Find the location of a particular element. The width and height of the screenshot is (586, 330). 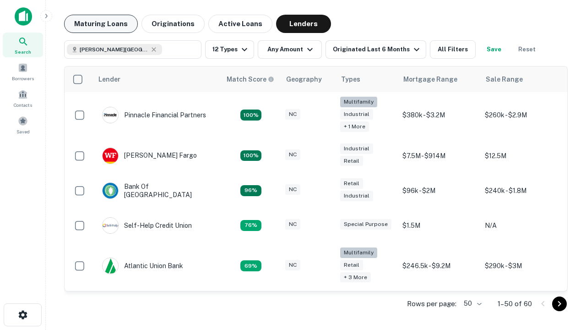

p: 1–50 of 60 is located at coordinates (515, 304).